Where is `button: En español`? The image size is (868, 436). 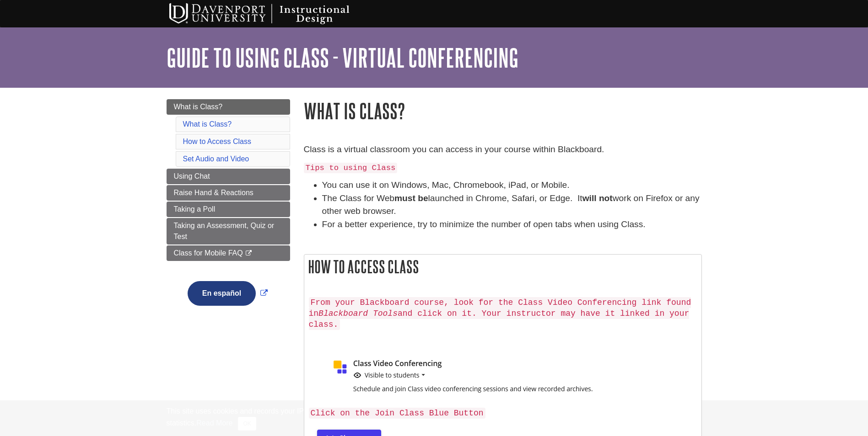
button: En español is located at coordinates (221, 294).